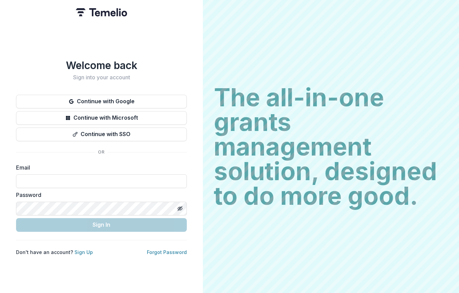  What do you see at coordinates (99, 167) in the screenshot?
I see `label: Email` at bounding box center [99, 167].